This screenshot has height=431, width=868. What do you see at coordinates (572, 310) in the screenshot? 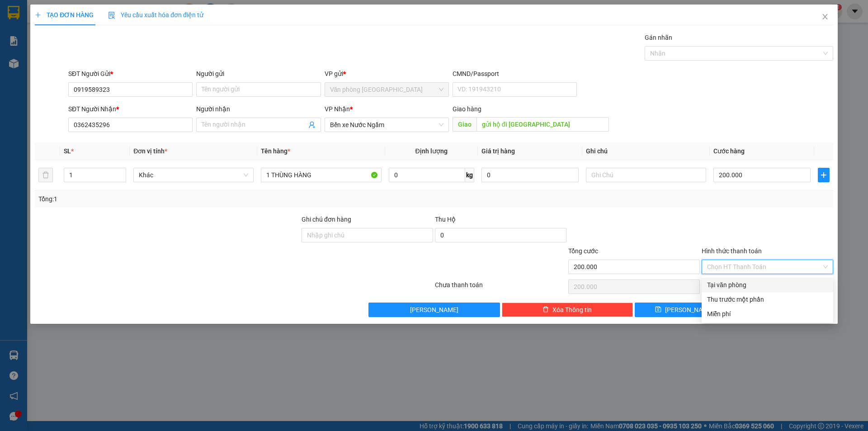
I see `span: Xóa Thông tin` at bounding box center [572, 310].